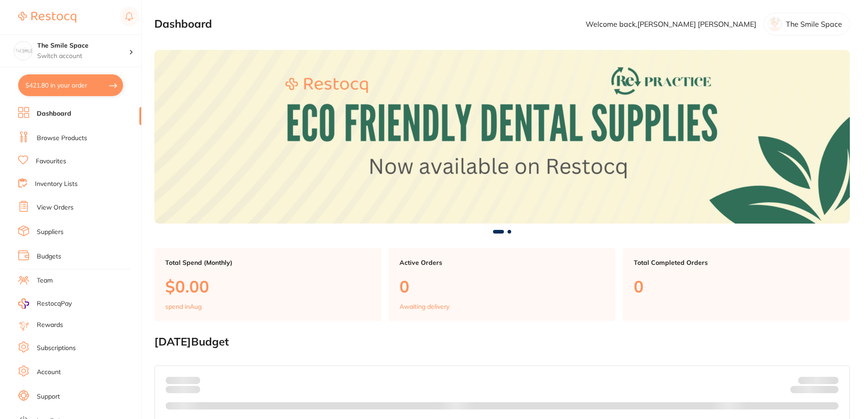 Image resolution: width=868 pixels, height=419 pixels. I want to click on p: Switch account, so click(83, 56).